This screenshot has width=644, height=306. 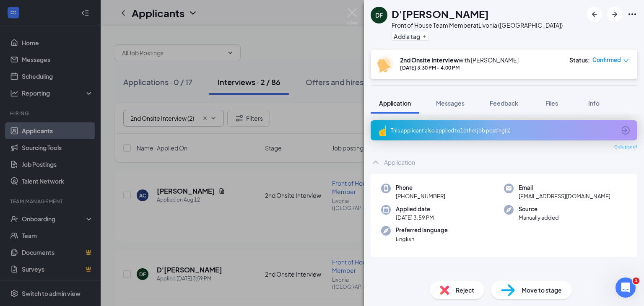 I want to click on span: Collapse all, so click(x=626, y=147).